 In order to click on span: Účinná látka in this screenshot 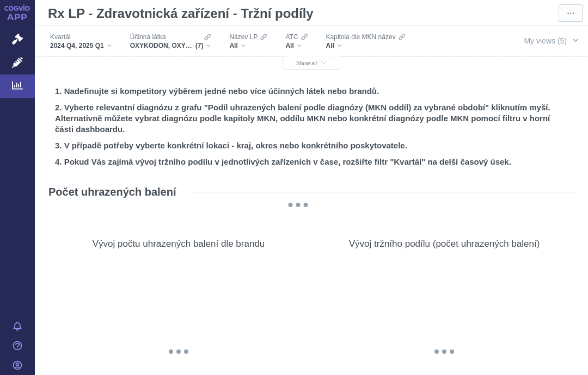, I will do `click(148, 37)`.